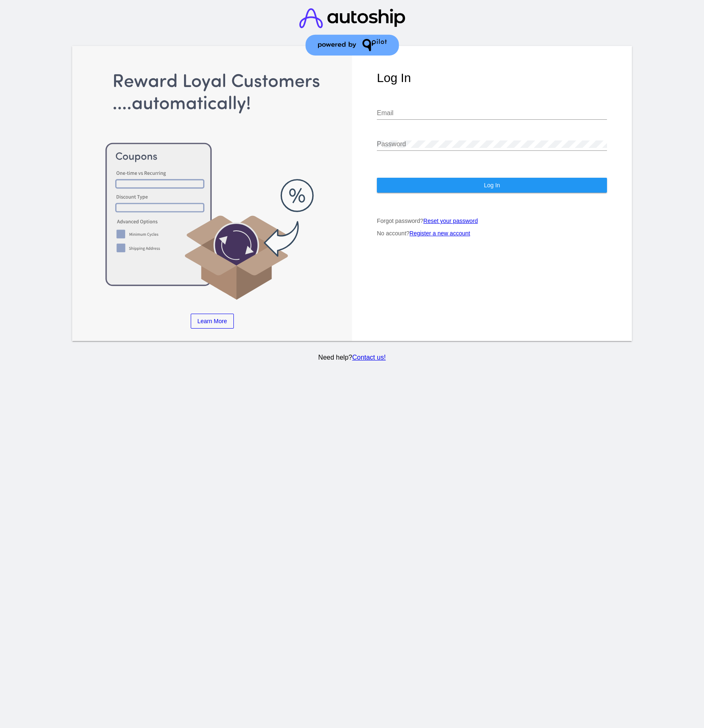 This screenshot has width=704, height=728. Describe the element at coordinates (213, 186) in the screenshot. I see `img: Apply Coupons Automatically to Scheduled Orders with QPilot` at that location.